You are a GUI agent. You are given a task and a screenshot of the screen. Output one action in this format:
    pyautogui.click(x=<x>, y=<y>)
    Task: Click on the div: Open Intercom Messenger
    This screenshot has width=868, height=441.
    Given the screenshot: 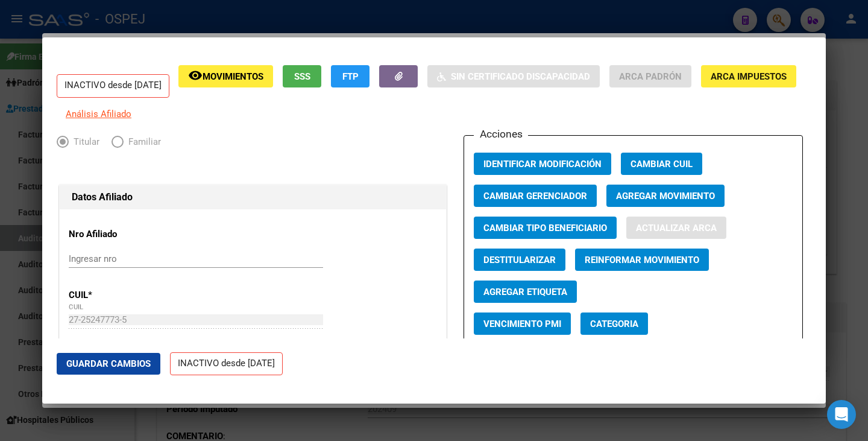 What is the action you would take?
    pyautogui.click(x=842, y=414)
    